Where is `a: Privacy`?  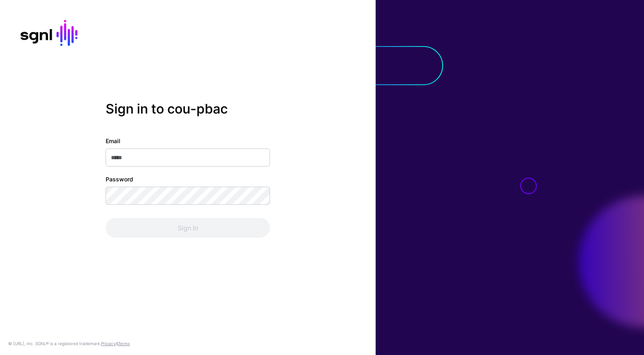 a: Privacy is located at coordinates (108, 344).